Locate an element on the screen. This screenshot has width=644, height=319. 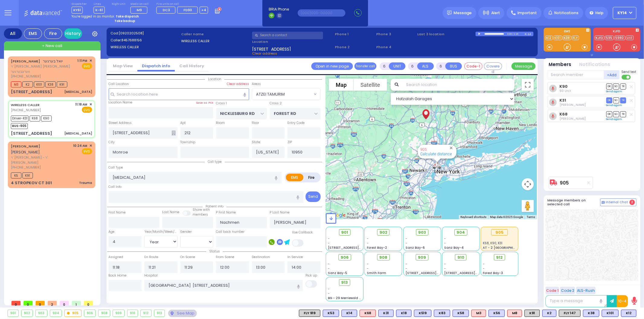
strong: Take backup is located at coordinates (125, 21).